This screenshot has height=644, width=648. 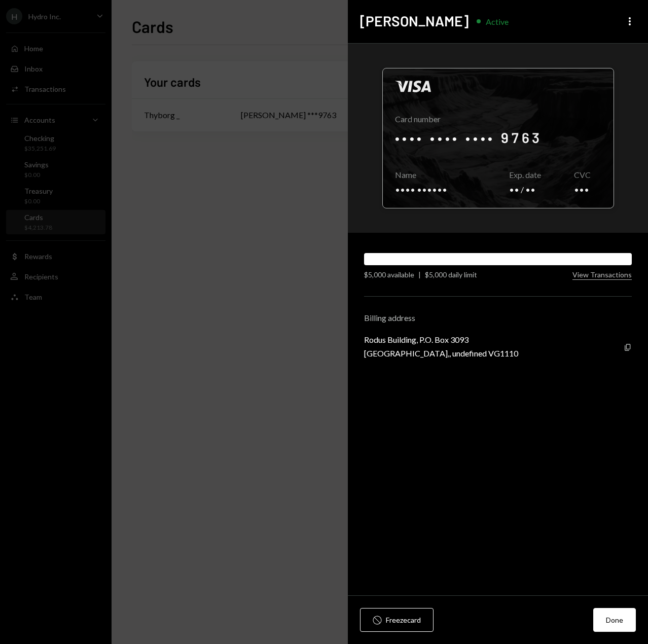 What do you see at coordinates (498, 138) in the screenshot?
I see `div: Click to reveal` at bounding box center [498, 138].